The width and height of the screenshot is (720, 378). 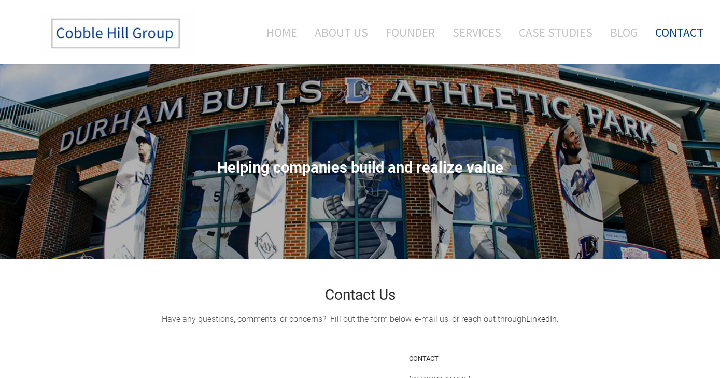 I want to click on a: About Us, so click(x=341, y=32).